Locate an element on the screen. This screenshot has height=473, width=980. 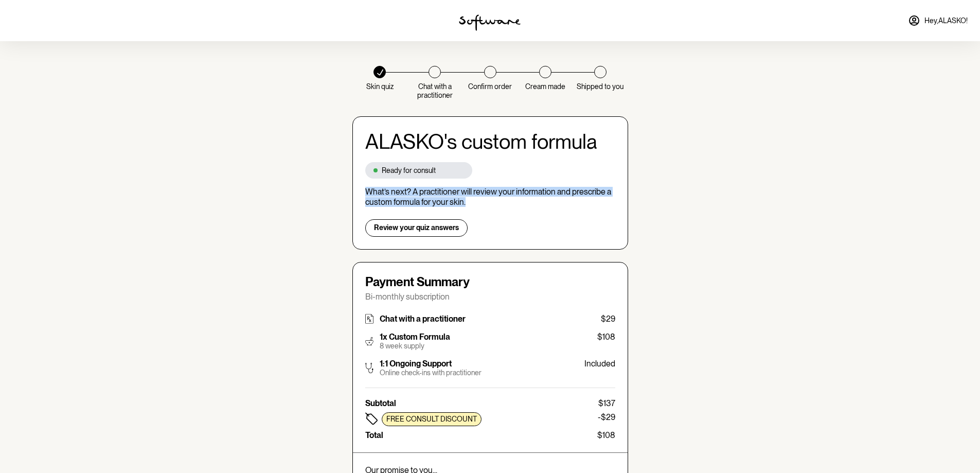
span: Review your quiz answers is located at coordinates (416, 228).